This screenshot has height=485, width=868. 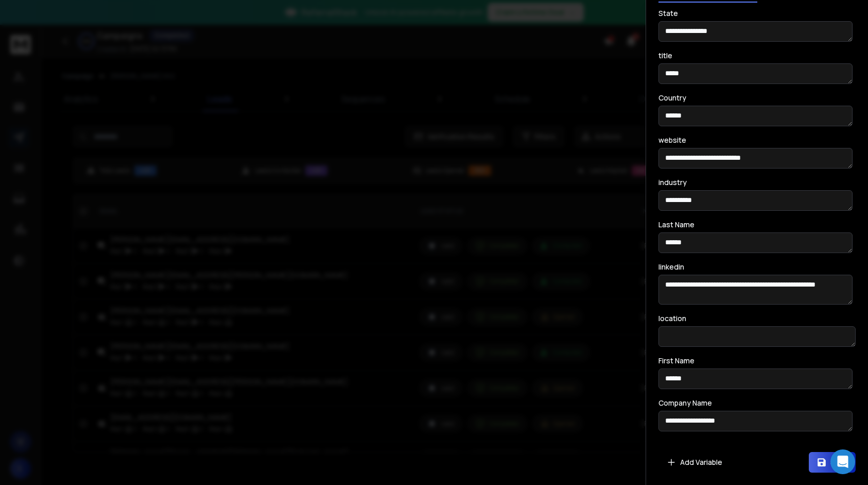 What do you see at coordinates (695, 462) in the screenshot?
I see `button: Add Variable` at bounding box center [695, 462].